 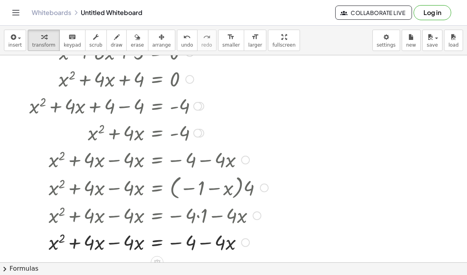 What do you see at coordinates (137, 40) in the screenshot?
I see `button: erase` at bounding box center [137, 40].